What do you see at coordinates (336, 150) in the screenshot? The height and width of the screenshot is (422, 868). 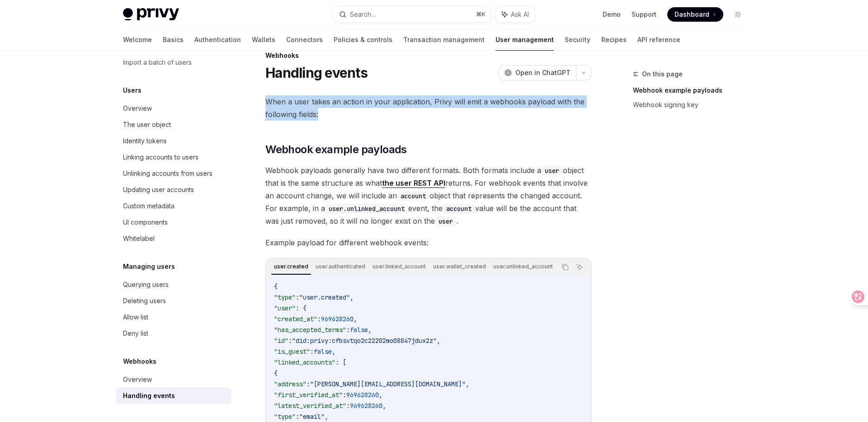 I see `span: Webhook example payloads` at bounding box center [336, 150].